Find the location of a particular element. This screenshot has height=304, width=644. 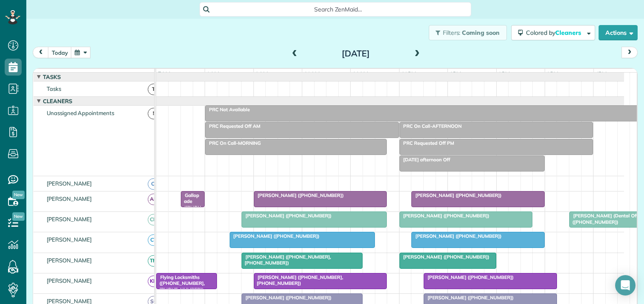

span: PRC On Call-MORNING is located at coordinates (233, 143).